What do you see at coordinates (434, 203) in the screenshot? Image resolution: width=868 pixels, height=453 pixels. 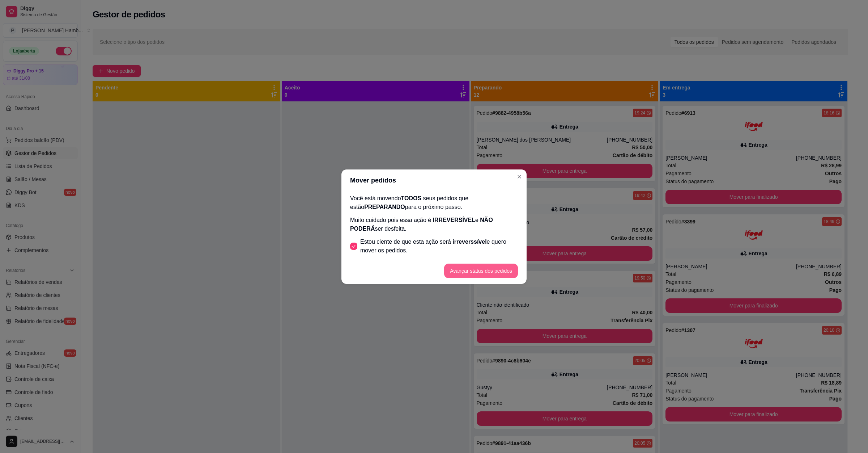 I see `p: Você está movendo seus pedidos que estão para o próximo passo.` at bounding box center [434, 203].